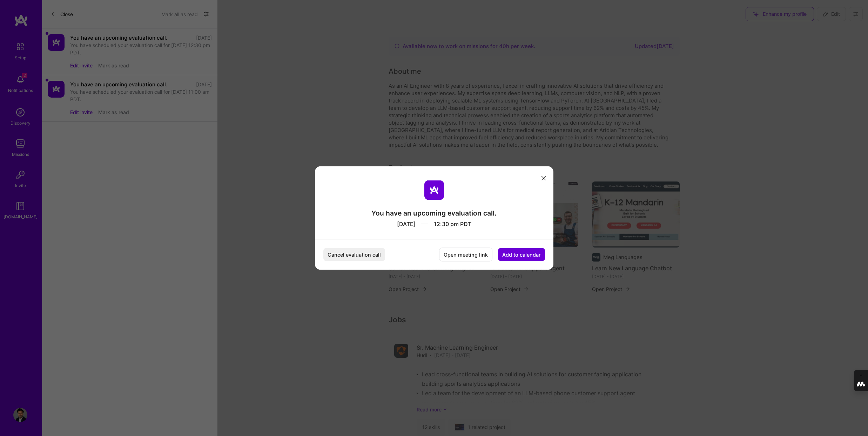 This screenshot has width=868, height=436. I want to click on button: Cancel evaluation call, so click(354, 254).